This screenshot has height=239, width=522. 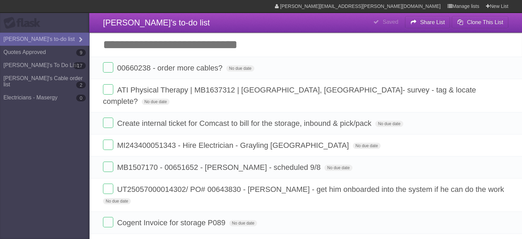 I want to click on span: Cogent Invoice for storage P089, so click(x=172, y=222).